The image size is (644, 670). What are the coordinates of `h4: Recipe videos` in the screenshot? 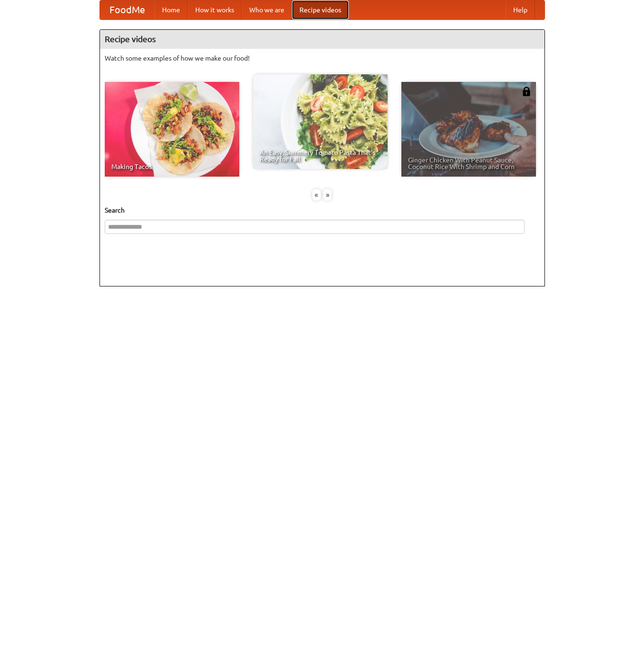 It's located at (322, 40).